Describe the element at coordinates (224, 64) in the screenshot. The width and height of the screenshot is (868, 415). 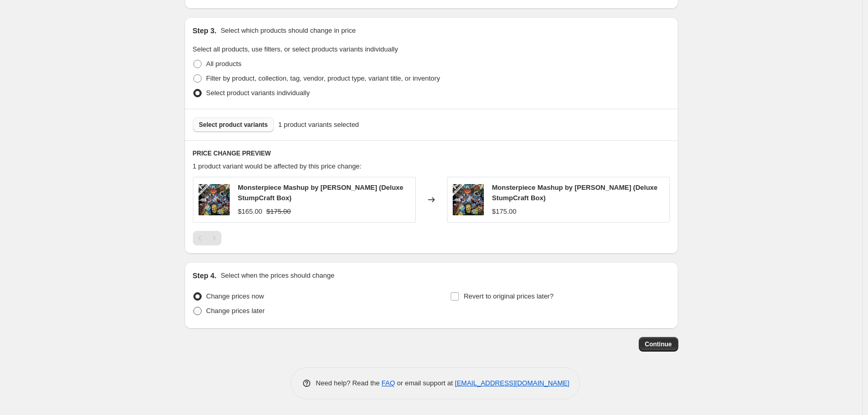
I see `span: All products` at that location.